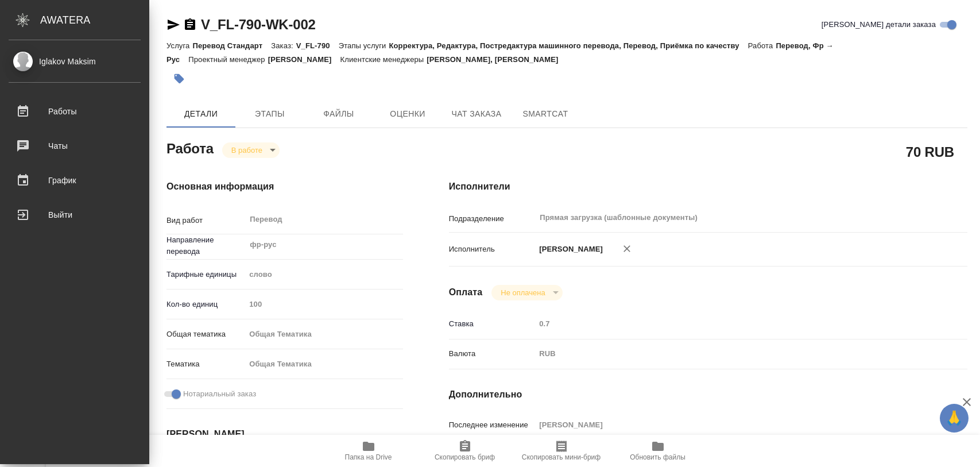 Image resolution: width=980 pixels, height=467 pixels. What do you see at coordinates (206, 220) in the screenshot?
I see `p: Вид работ` at bounding box center [206, 220].